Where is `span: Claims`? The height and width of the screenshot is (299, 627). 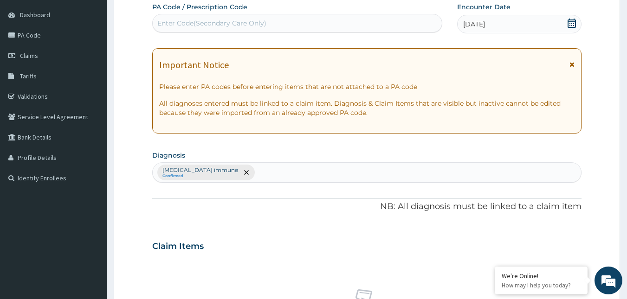
span: Claims is located at coordinates (29, 56).